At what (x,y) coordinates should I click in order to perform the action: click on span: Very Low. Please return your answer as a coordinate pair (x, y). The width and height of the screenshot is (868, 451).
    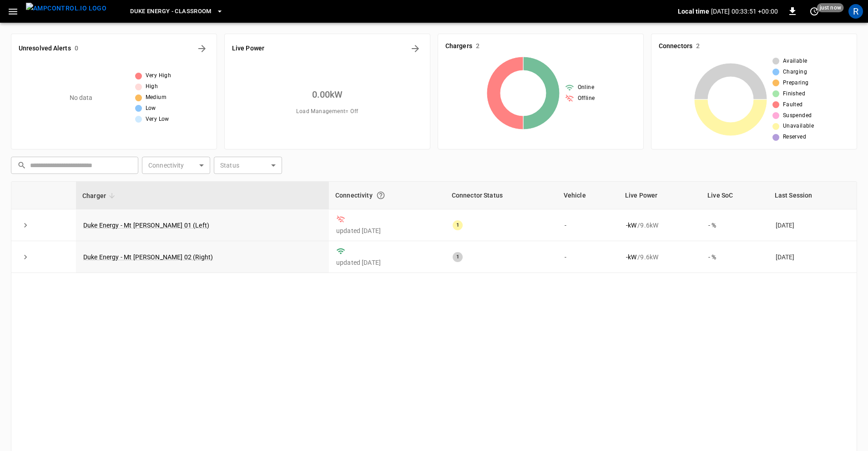
    Looking at the image, I should click on (157, 120).